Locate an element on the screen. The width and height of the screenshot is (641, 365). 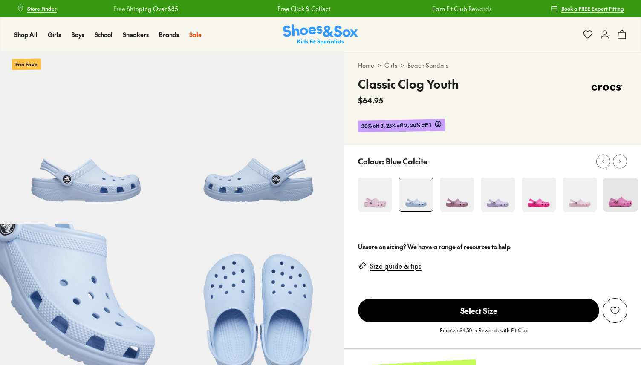
span: Sneakers is located at coordinates (135, 35).